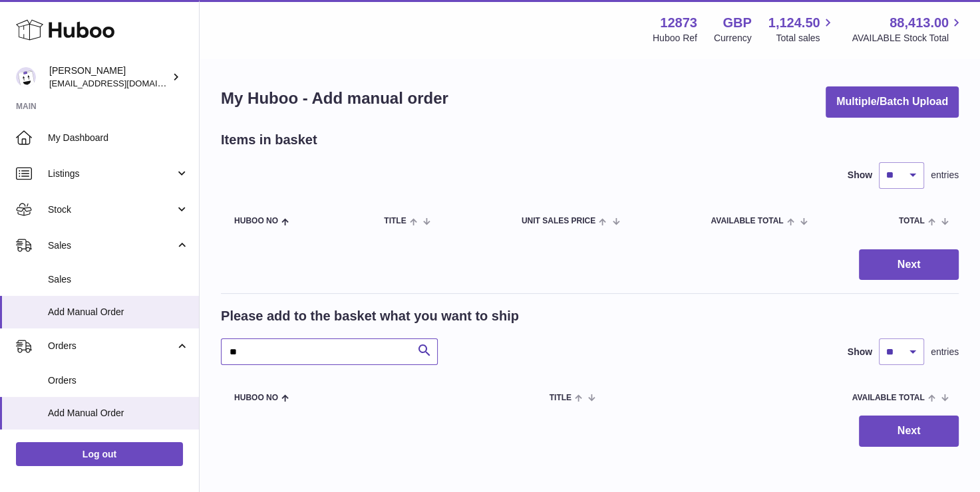 This screenshot has width=980, height=492. What do you see at coordinates (912, 221) in the screenshot?
I see `span: Total` at bounding box center [912, 221].